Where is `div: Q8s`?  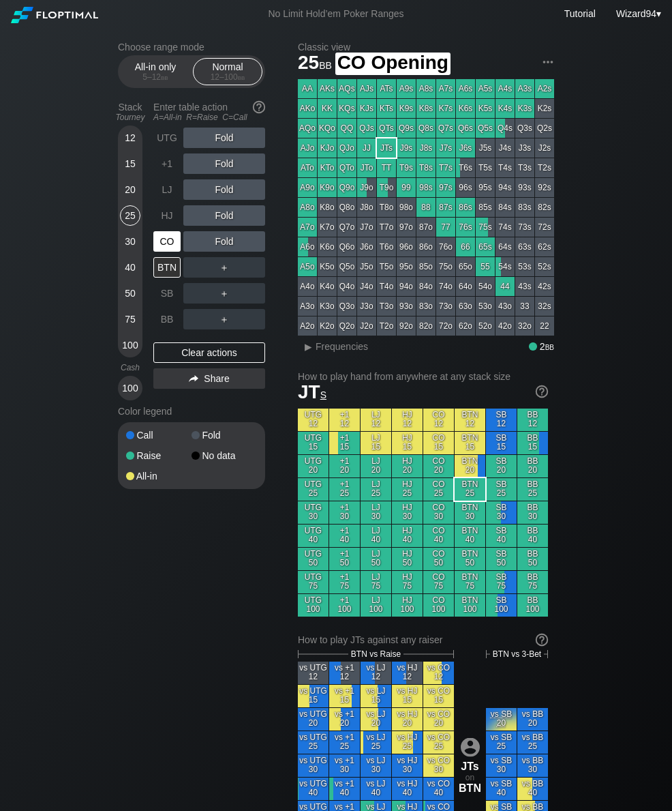
div: Q8s is located at coordinates (426, 128).